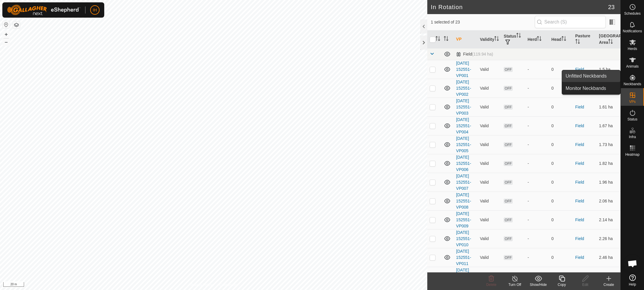  I want to click on a: Privacy Policy, so click(201, 285).